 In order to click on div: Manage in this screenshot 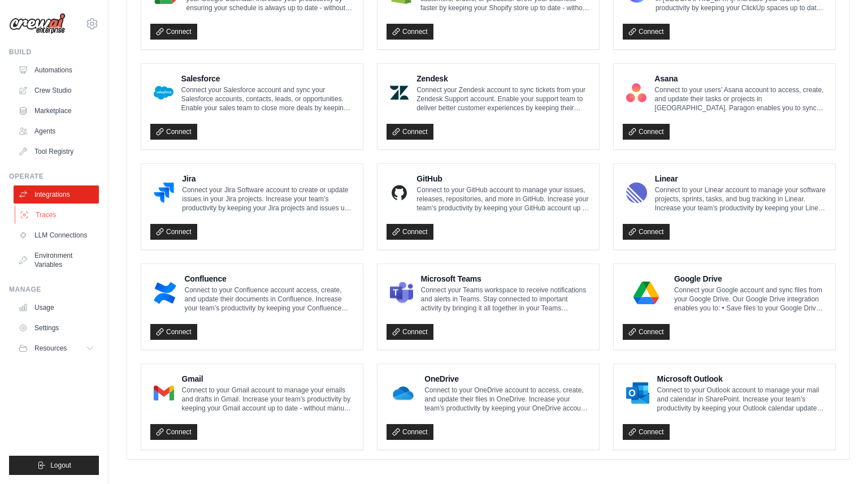, I will do `click(54, 289)`.